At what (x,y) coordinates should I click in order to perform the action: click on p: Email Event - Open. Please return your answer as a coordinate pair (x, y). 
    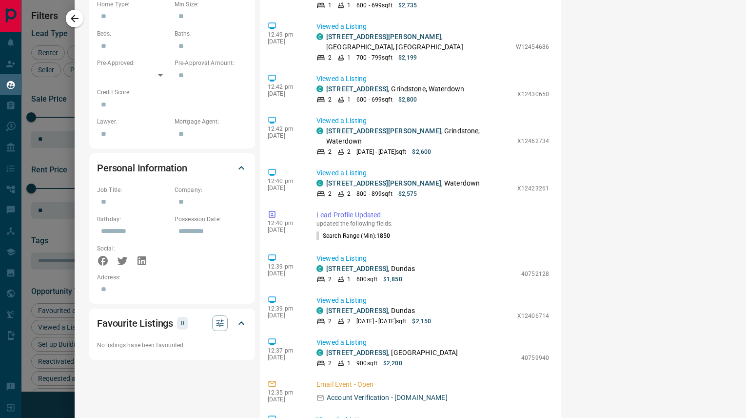
    Looking at the image, I should click on (433, 384).